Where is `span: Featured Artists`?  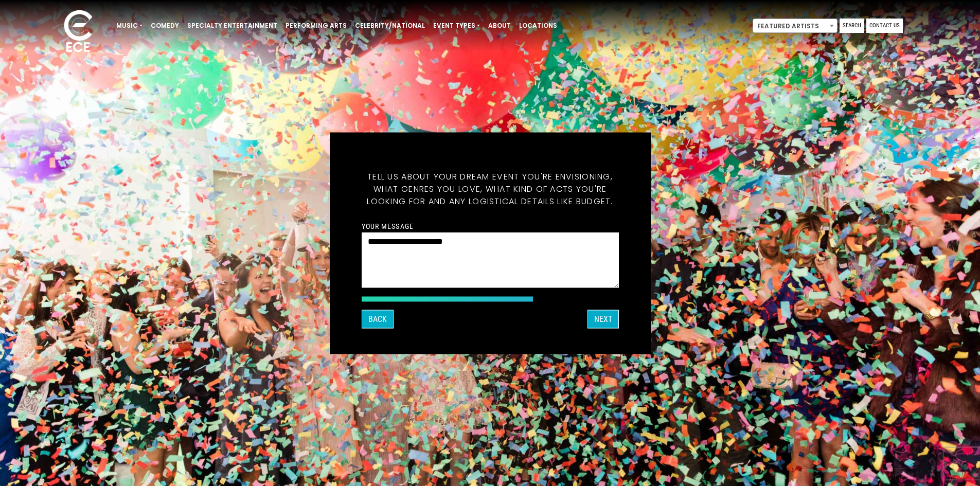
span: Featured Artists is located at coordinates (795, 26).